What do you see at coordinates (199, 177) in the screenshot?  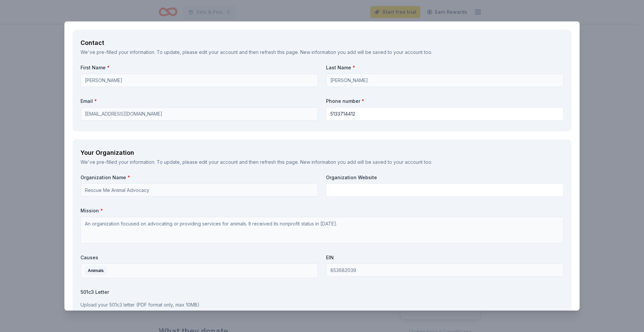 I see `label: Organization Name` at bounding box center [199, 177].